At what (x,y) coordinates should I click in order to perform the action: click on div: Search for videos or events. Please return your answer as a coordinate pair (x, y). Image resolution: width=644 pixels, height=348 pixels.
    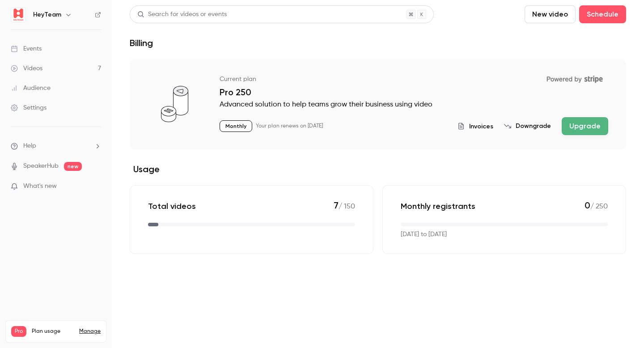
    Looking at the image, I should click on (182, 14).